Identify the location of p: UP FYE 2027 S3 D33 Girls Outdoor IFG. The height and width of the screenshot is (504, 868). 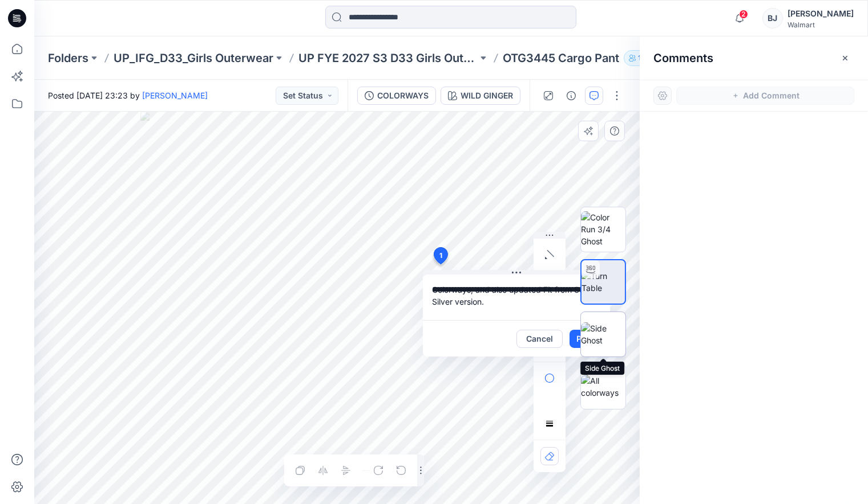
(388, 59).